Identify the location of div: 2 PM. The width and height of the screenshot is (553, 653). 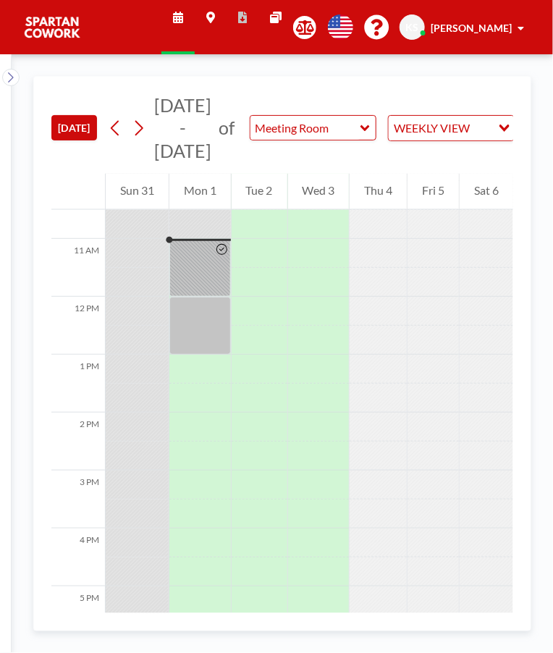
(78, 441).